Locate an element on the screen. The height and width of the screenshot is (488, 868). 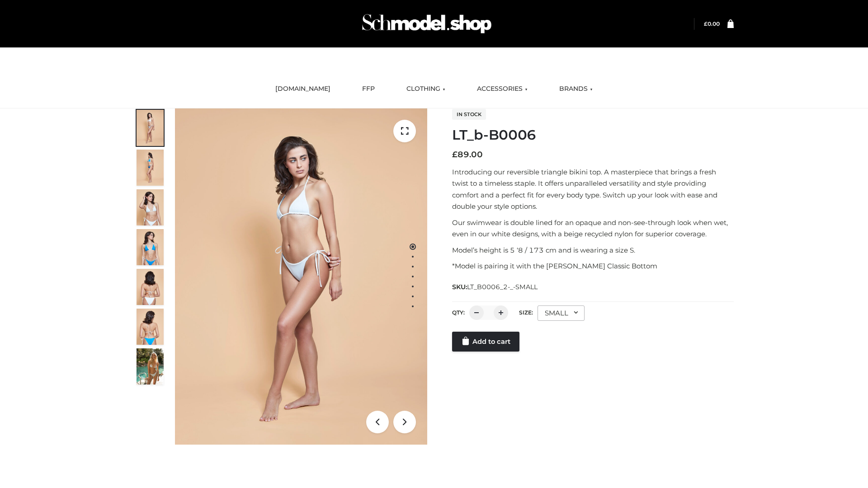
a: BRANDS is located at coordinates (576, 89).